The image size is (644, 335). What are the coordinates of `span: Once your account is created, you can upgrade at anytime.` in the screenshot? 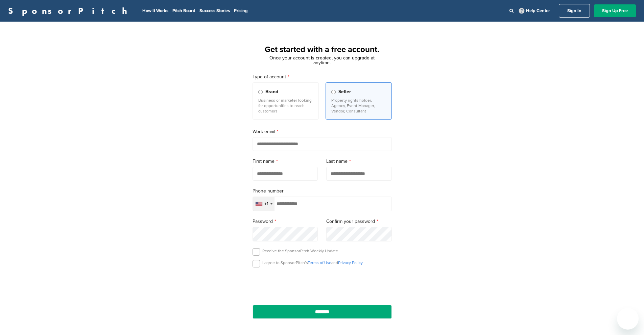 It's located at (322, 60).